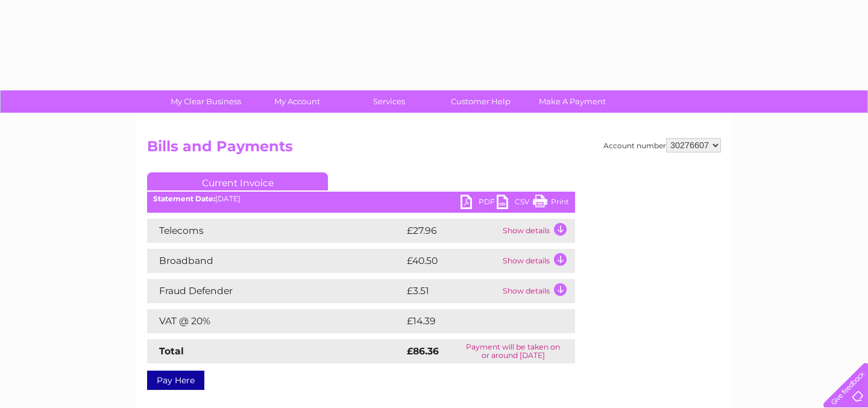 The height and width of the screenshot is (408, 868). What do you see at coordinates (176, 380) in the screenshot?
I see `a: Pay Here` at bounding box center [176, 380].